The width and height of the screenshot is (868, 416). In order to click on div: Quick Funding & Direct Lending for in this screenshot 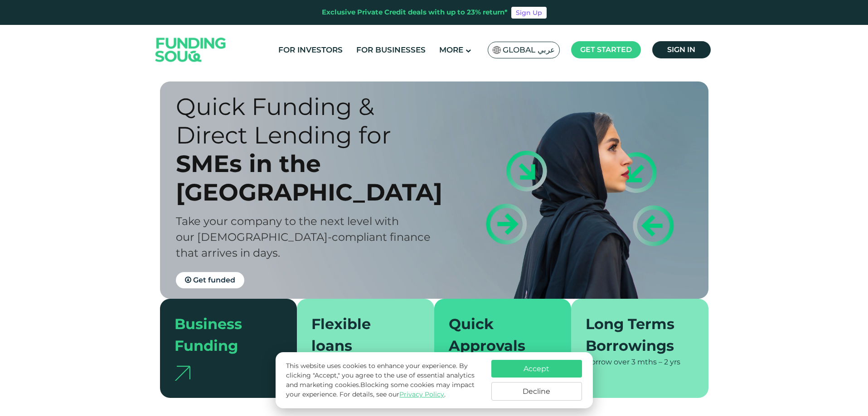, I will do `click(312, 121)`.